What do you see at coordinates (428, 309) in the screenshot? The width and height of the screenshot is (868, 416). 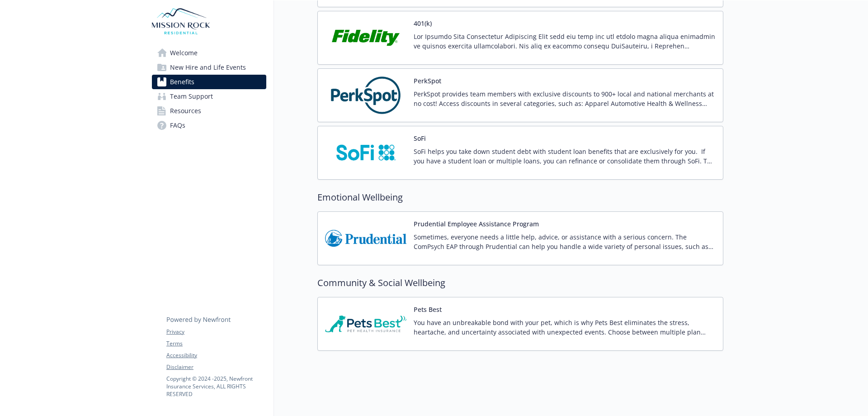 I see `button: Pets Best` at bounding box center [428, 309].